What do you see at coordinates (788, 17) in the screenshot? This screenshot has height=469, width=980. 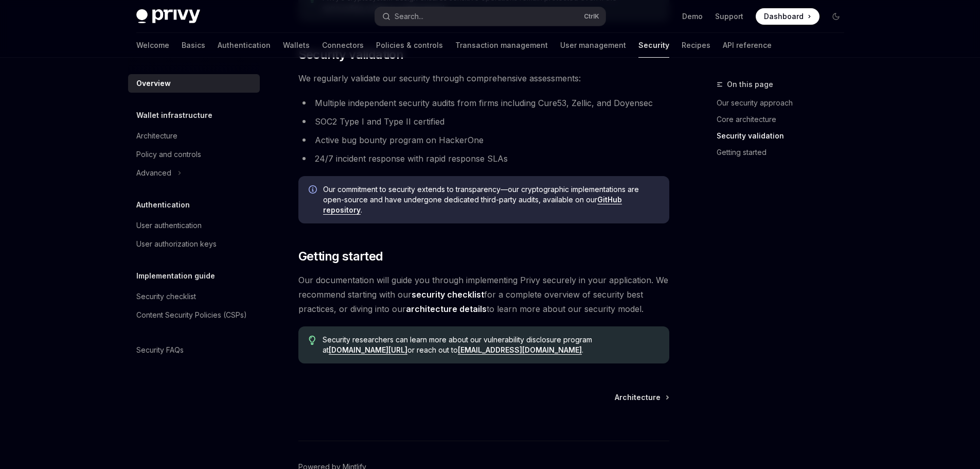 I see `a: Dashboard` at bounding box center [788, 17].